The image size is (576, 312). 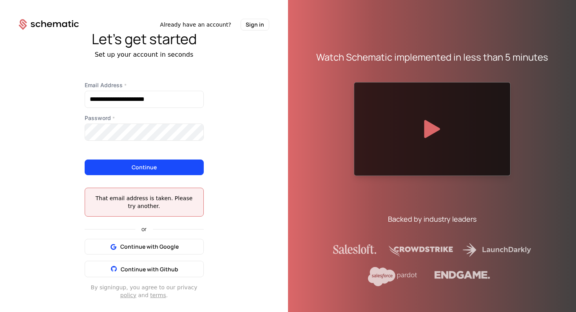 I want to click on button: Continue with Github, so click(x=144, y=269).